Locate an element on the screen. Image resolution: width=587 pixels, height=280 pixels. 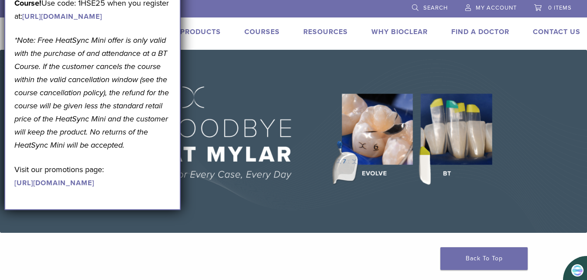
p: Visit our promotions page: is located at coordinates (93, 176).